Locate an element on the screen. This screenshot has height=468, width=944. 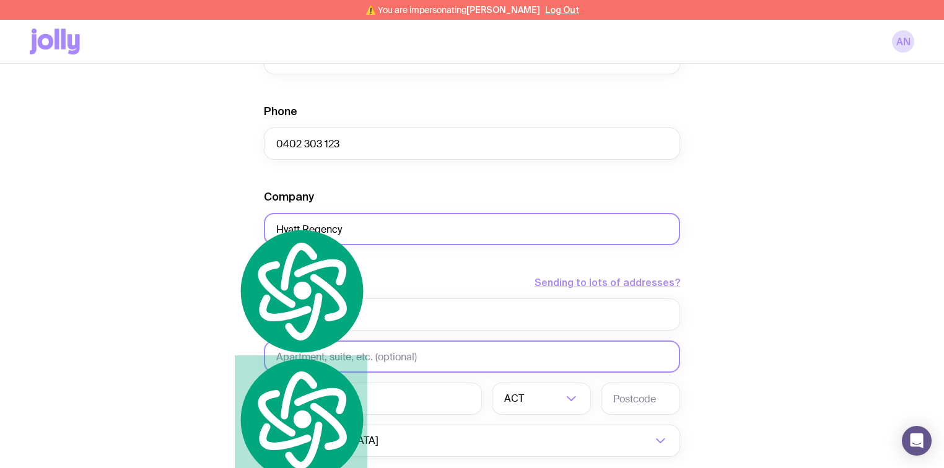
img: logo.svg is located at coordinates (301, 291).